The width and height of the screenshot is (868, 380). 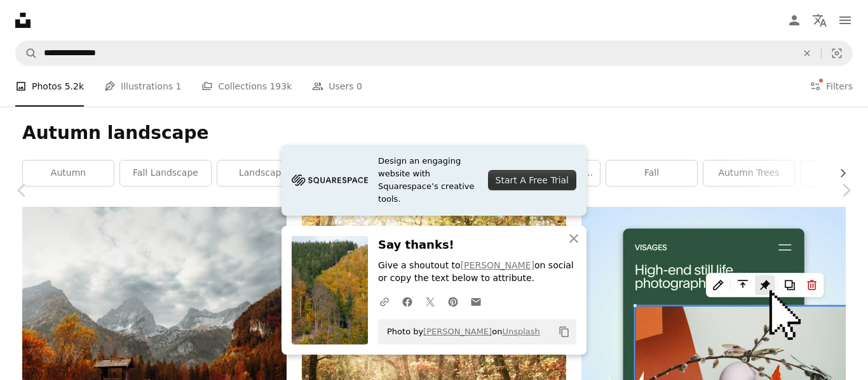 What do you see at coordinates (564, 332) in the screenshot?
I see `button: Copy to clipboard` at bounding box center [564, 332].